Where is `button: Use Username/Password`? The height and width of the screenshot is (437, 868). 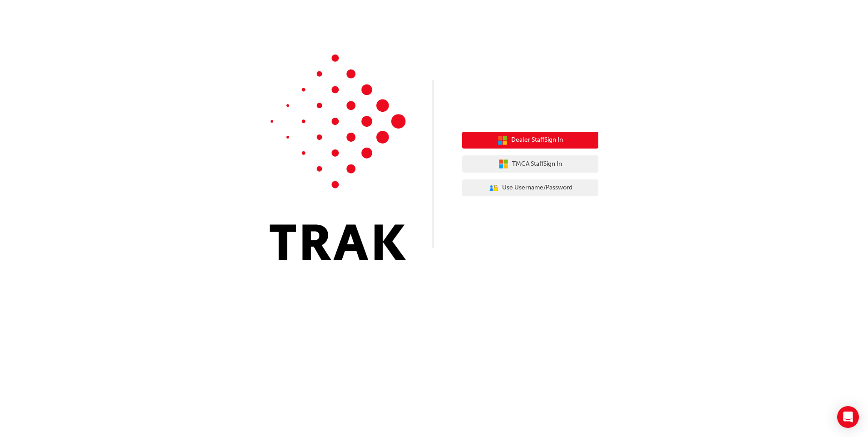 button: Use Username/Password is located at coordinates (530, 188).